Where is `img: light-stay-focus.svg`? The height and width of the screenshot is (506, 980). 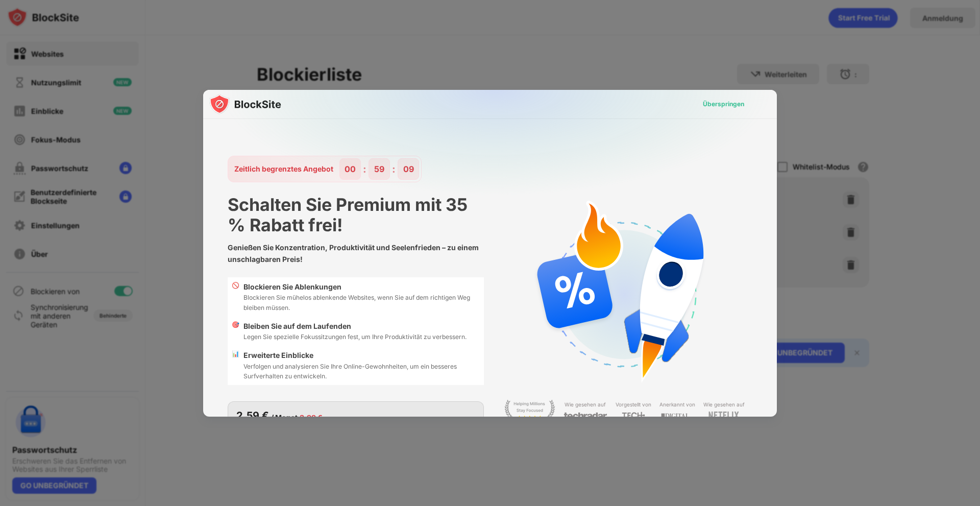 img: light-stay-focus.svg is located at coordinates (530, 410).